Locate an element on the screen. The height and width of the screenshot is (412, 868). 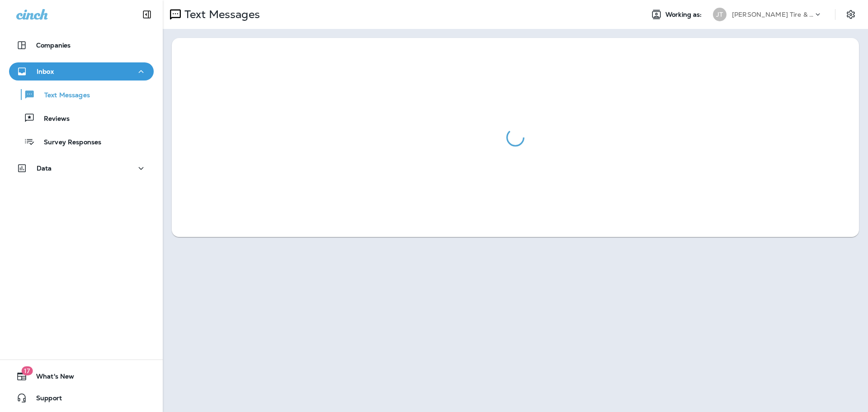
p: Companies is located at coordinates (53, 45).